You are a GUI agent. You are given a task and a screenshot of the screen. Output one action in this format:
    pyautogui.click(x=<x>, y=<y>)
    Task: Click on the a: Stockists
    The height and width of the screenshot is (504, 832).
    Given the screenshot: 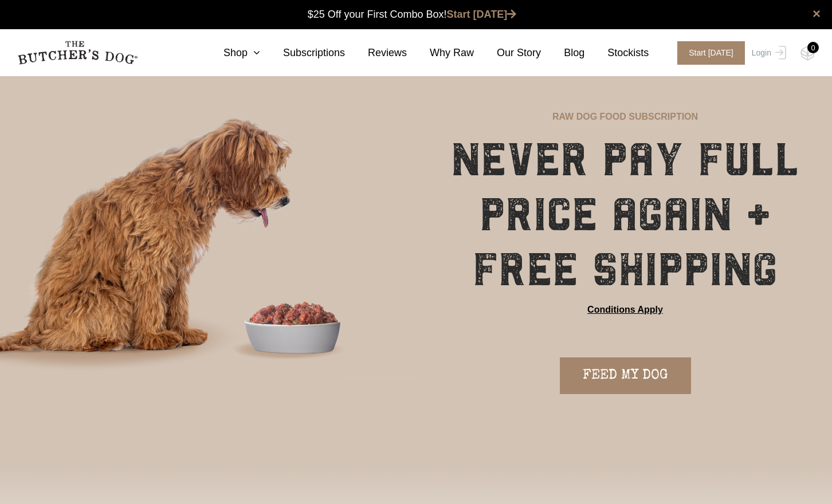 What is the action you would take?
    pyautogui.click(x=617, y=53)
    